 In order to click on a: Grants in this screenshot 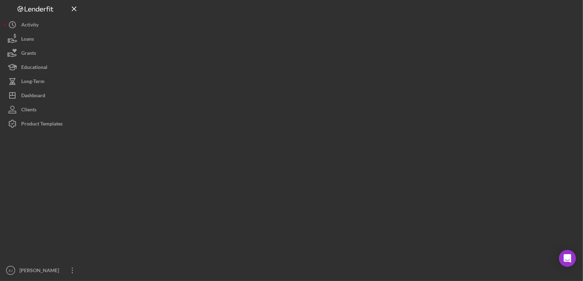, I will do `click(42, 53)`.